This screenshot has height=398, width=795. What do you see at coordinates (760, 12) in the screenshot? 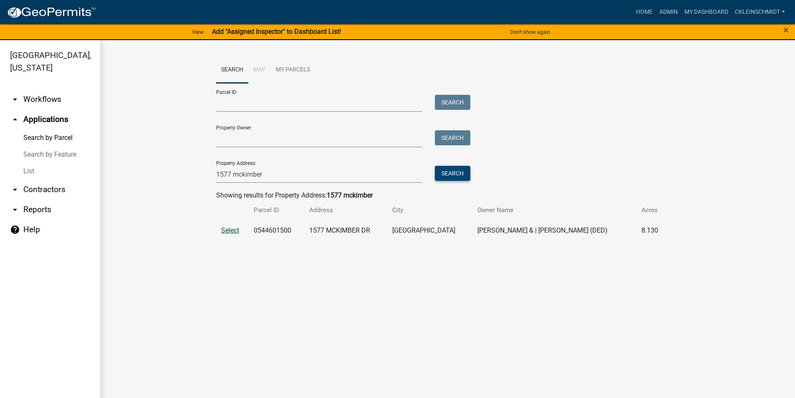
I see `a: ckleinschmidt` at bounding box center [760, 12].